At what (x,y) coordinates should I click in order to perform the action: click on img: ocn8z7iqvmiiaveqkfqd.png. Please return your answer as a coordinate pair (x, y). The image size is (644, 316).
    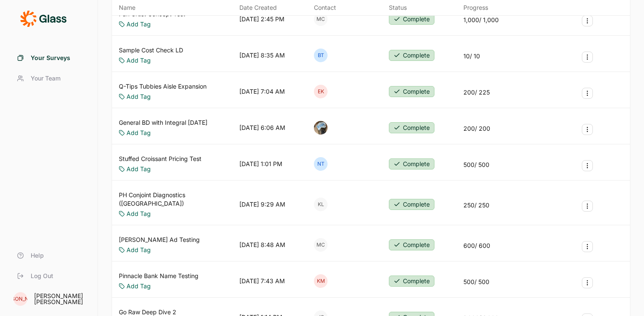
    Looking at the image, I should click on (321, 128).